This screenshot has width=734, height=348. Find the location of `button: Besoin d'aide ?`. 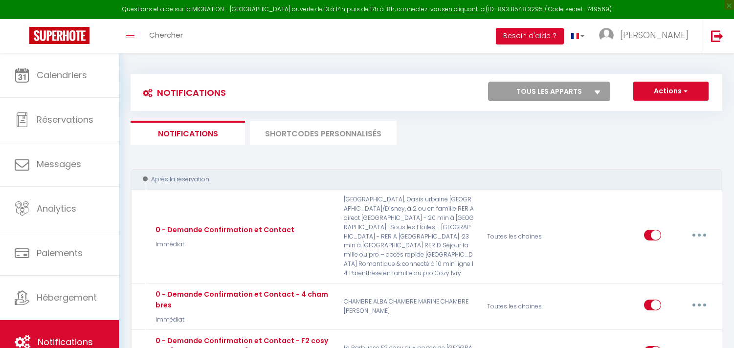

button: Besoin d'aide ? is located at coordinates (530, 36).